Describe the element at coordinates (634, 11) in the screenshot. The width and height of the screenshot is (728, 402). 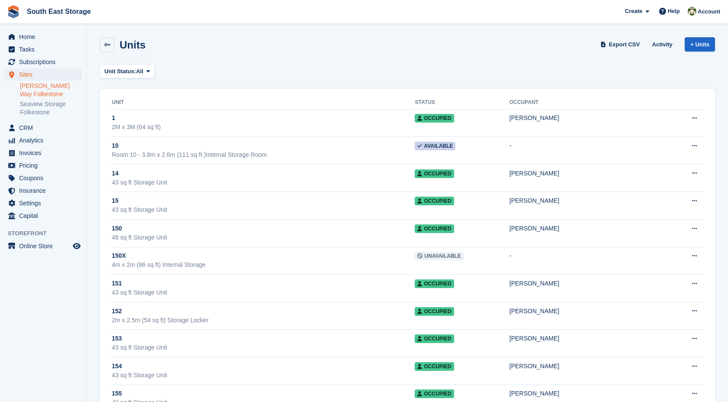
I see `span: Create` at that location.